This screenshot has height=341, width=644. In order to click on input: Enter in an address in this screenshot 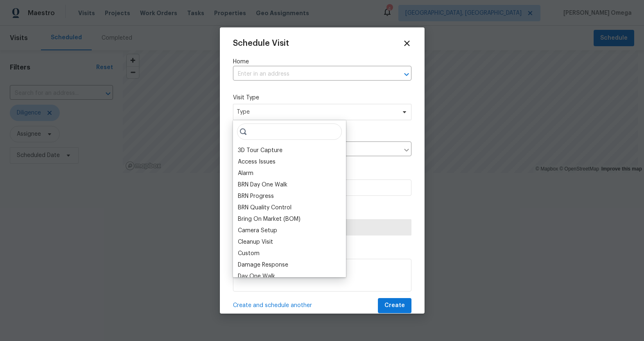, I will do `click(310, 74)`.